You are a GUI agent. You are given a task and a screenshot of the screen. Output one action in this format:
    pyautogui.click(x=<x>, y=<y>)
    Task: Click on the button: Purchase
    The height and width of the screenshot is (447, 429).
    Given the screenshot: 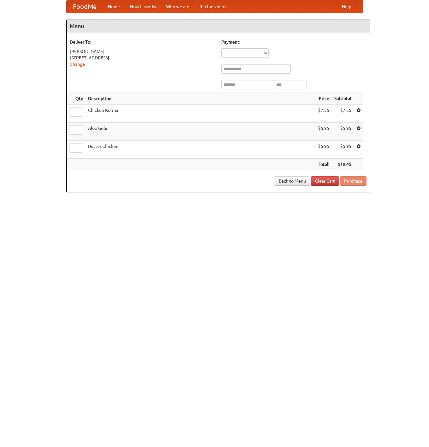 What is the action you would take?
    pyautogui.click(x=353, y=181)
    